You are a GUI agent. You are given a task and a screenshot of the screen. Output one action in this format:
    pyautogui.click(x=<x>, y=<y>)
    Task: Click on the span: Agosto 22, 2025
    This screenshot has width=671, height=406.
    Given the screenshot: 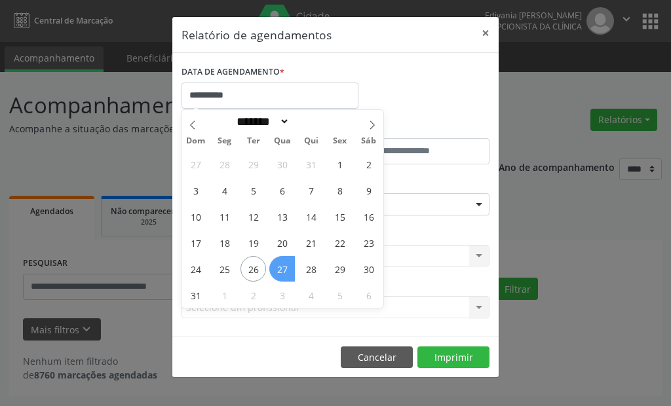 What is the action you would take?
    pyautogui.click(x=339, y=242)
    